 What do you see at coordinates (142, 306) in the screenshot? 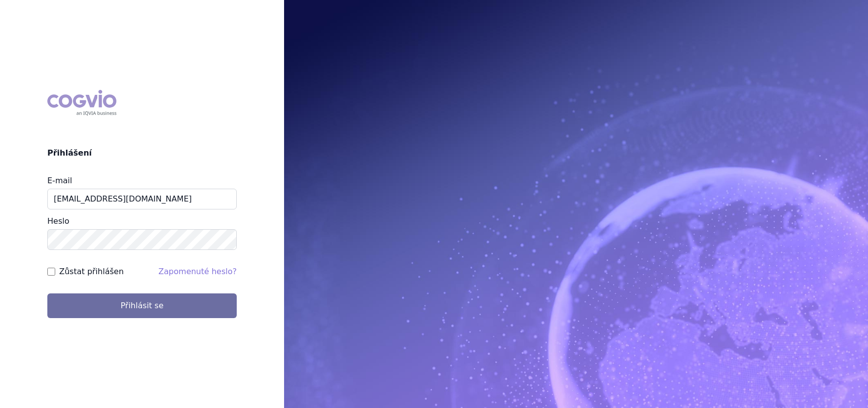
I see `button: Přihlásit se` at bounding box center [142, 306].